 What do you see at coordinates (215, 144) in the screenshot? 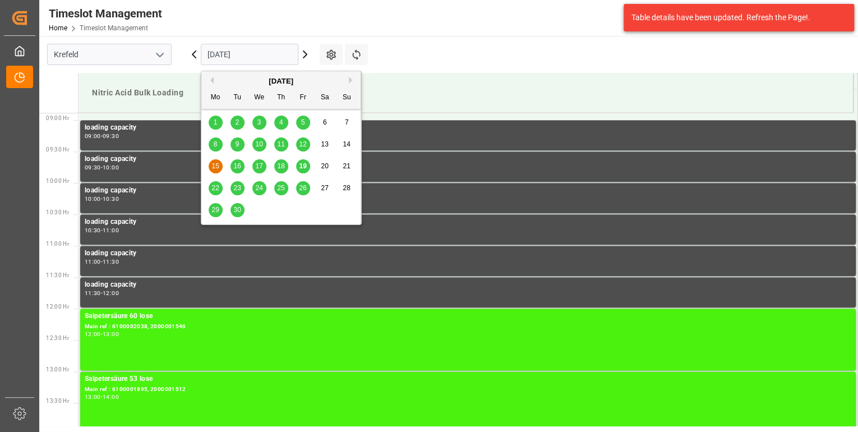
I see `div: Choose Monday, September 8th, 2025` at bounding box center [215, 144].